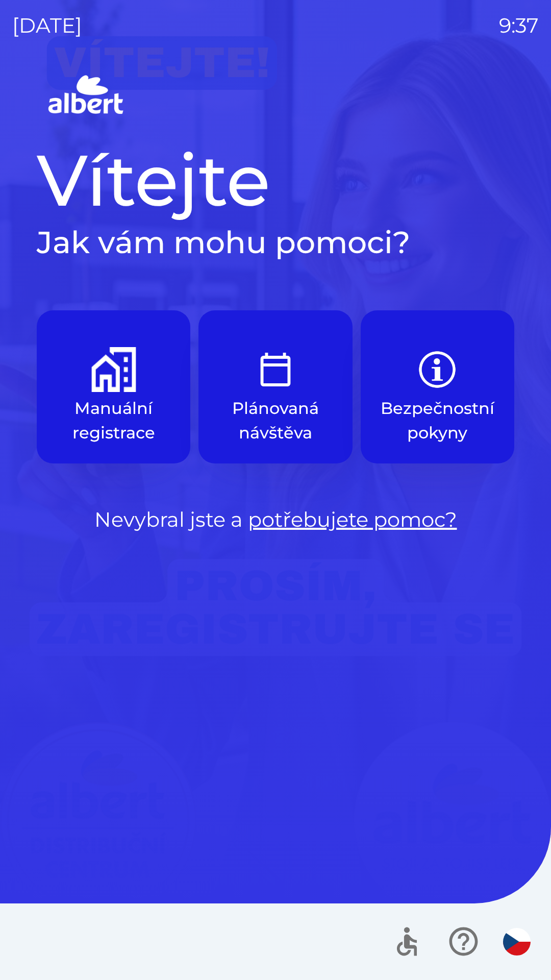  What do you see at coordinates (517, 941) in the screenshot?
I see `img: cs flag` at bounding box center [517, 941].